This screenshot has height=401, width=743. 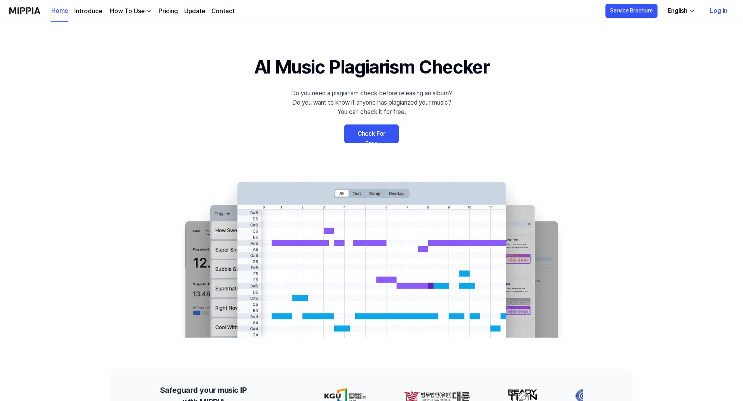 What do you see at coordinates (130, 11) in the screenshot?
I see `button: How To Use` at bounding box center [130, 11].